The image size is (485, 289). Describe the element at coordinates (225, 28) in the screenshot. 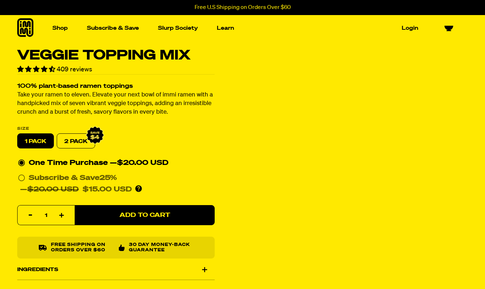

I see `a: Learn` at that location.